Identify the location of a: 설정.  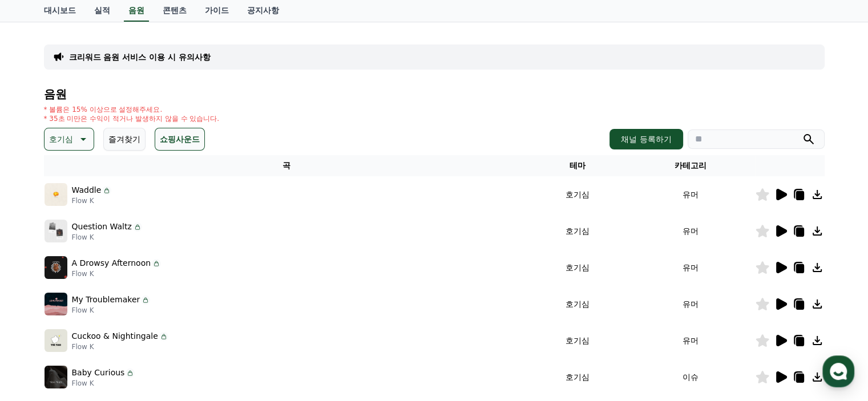
(183, 320).